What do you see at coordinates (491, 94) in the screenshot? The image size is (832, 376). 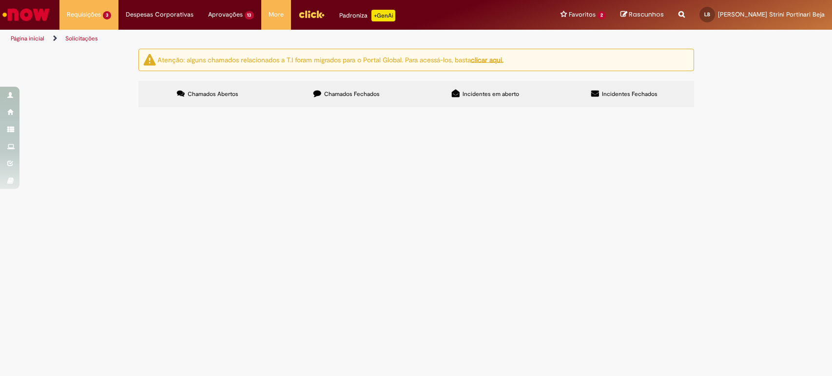 I see `span: Incidentes em aberto` at bounding box center [491, 94].